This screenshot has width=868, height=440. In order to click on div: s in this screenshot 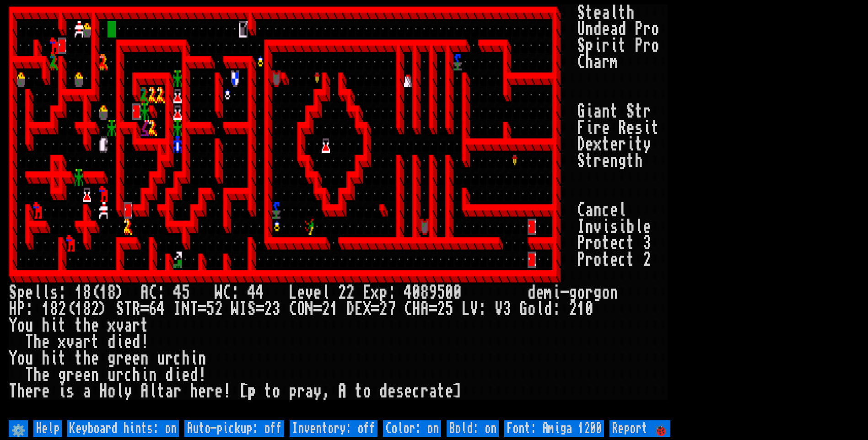, I will do `click(54, 293)`.